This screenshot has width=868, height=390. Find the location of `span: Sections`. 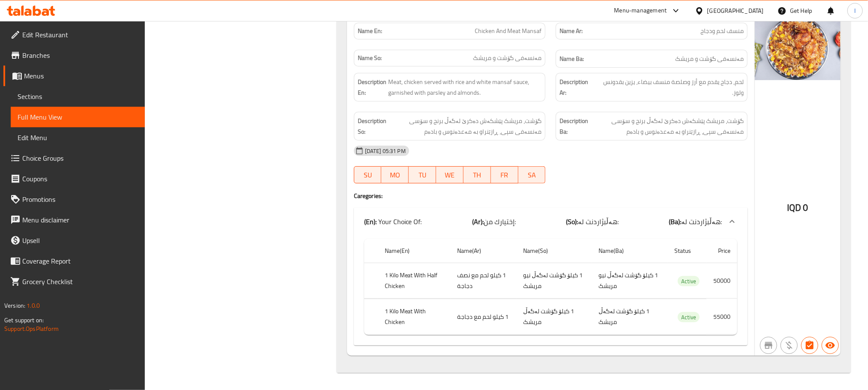

span: Sections is located at coordinates (78, 96).